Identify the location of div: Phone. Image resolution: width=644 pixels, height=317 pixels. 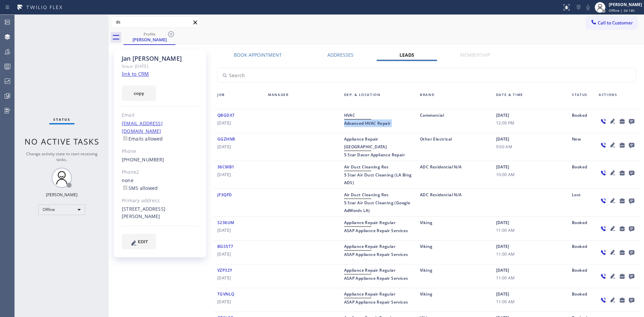
(160, 151).